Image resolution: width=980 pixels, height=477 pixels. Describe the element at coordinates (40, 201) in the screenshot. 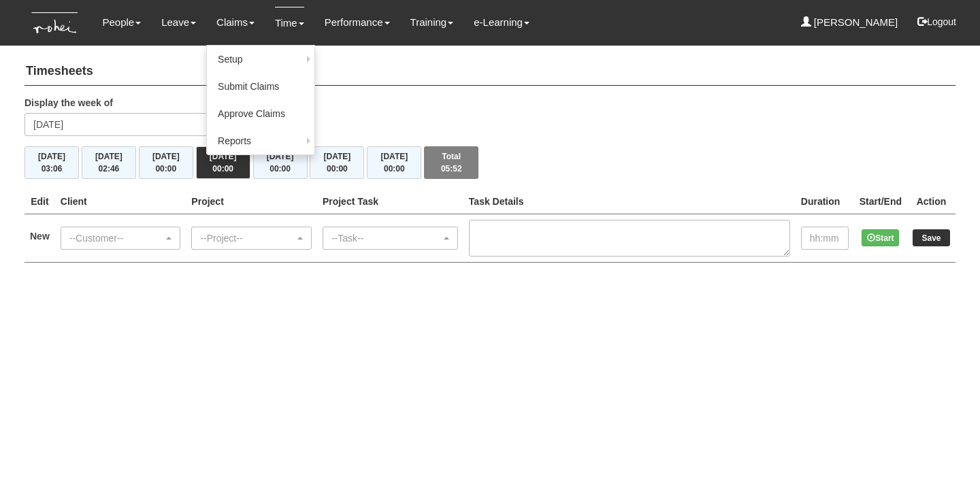

I see `th: Edit` at that location.